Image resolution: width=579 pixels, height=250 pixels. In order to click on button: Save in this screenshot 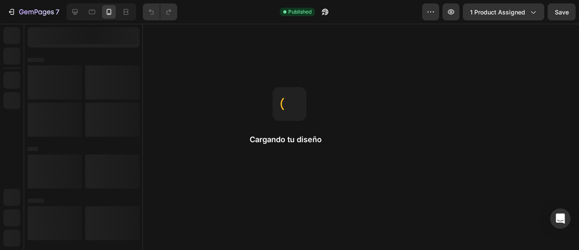, I will do `click(562, 12)`.